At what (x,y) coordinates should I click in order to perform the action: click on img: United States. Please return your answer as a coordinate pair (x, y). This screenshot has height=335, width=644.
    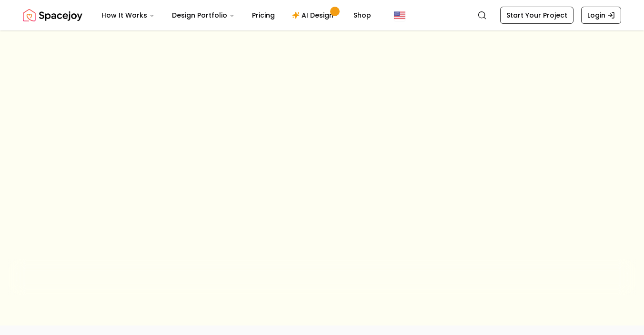
    Looking at the image, I should click on (399, 15).